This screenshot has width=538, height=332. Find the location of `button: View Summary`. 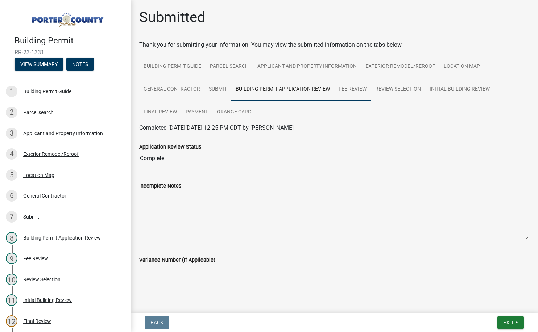

button: View Summary is located at coordinates (39, 64).